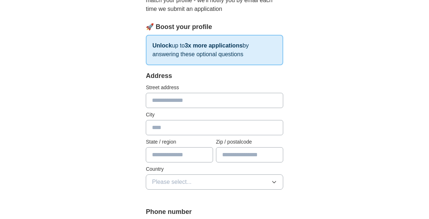  Describe the element at coordinates (172, 182) in the screenshot. I see `span: Please select...` at that location.